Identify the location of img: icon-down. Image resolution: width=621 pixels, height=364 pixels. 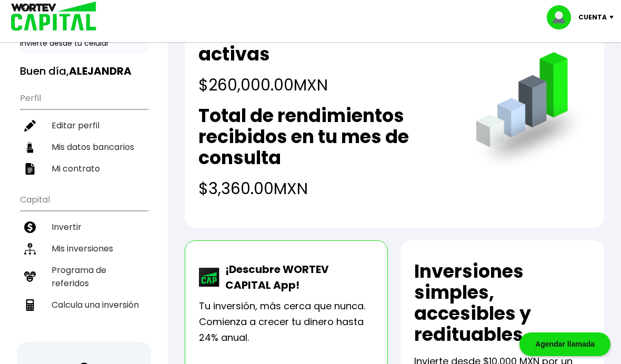
(614, 17).